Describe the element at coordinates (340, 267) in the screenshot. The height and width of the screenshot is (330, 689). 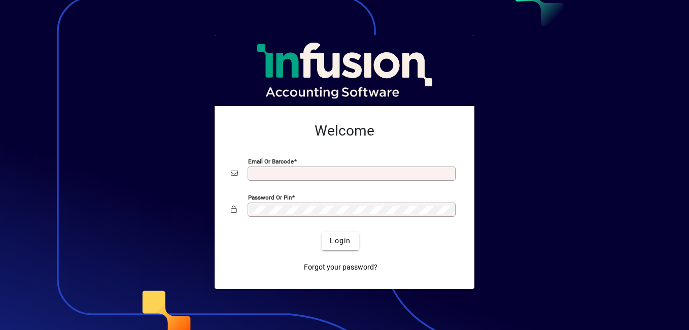
I see `a: Forgot your password?` at that location.